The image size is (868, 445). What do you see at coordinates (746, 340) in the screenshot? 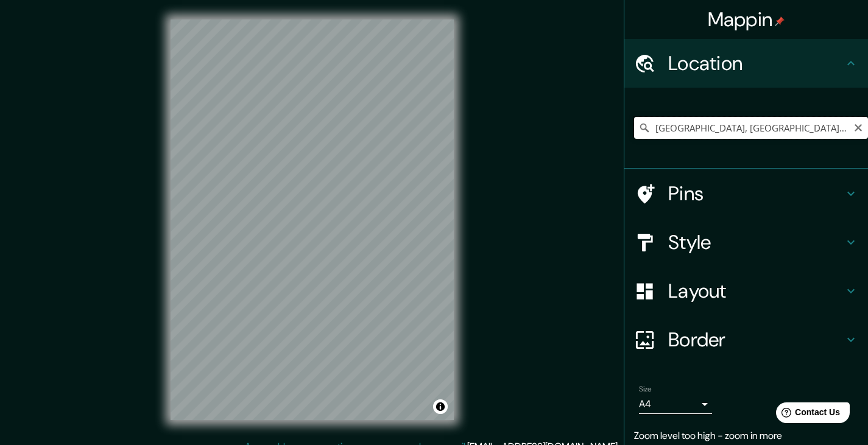
I see `div: Border` at bounding box center [746, 340].